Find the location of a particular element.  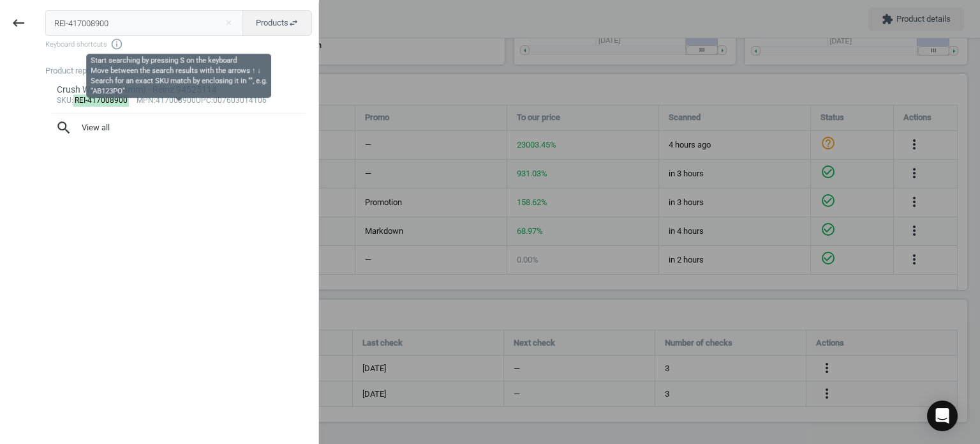

div: : :417008900 :007603014106 is located at coordinates (178, 101).